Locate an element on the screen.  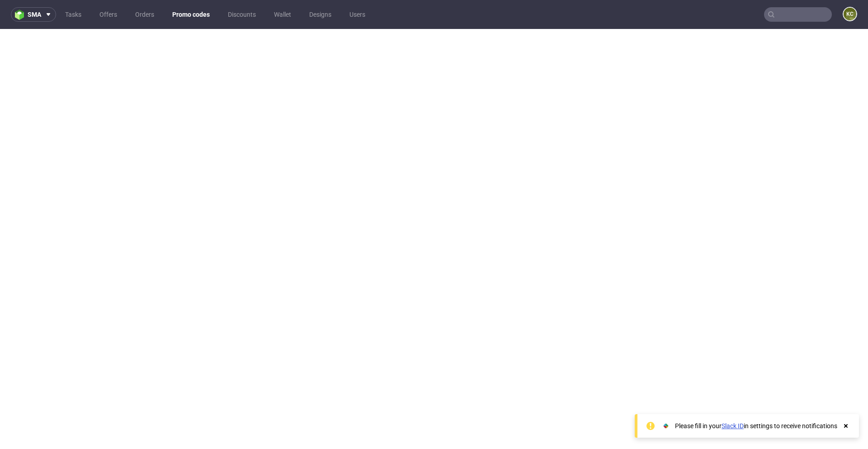
a: Orders is located at coordinates (145, 14).